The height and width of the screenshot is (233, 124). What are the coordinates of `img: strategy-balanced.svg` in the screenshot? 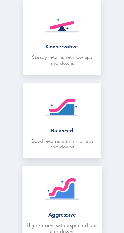 It's located at (62, 108).